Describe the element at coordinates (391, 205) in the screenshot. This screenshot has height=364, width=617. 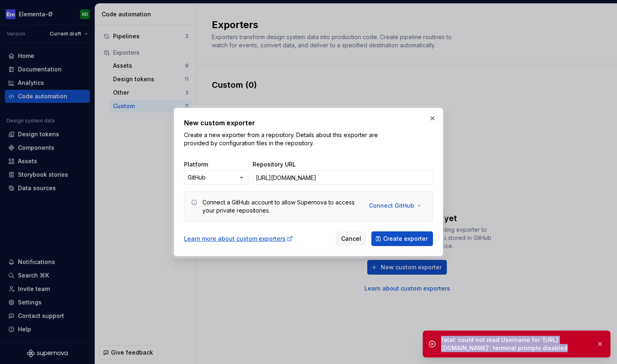
I see `span: Connect GitHub` at that location.